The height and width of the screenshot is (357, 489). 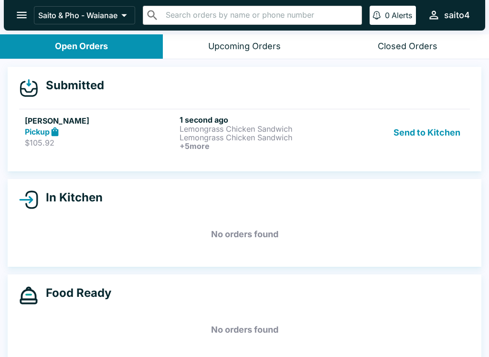 What do you see at coordinates (71, 86) in the screenshot?
I see `h4: Submitted` at bounding box center [71, 86].